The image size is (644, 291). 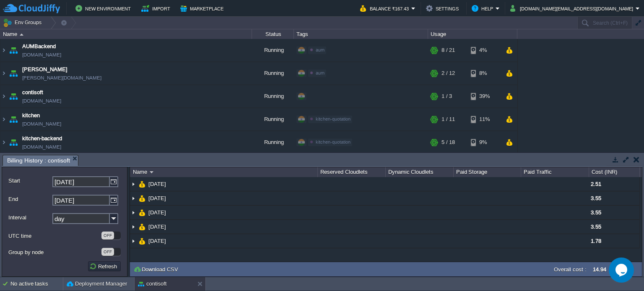 What do you see at coordinates (203, 8) in the screenshot?
I see `button: Marketplace` at bounding box center [203, 8].